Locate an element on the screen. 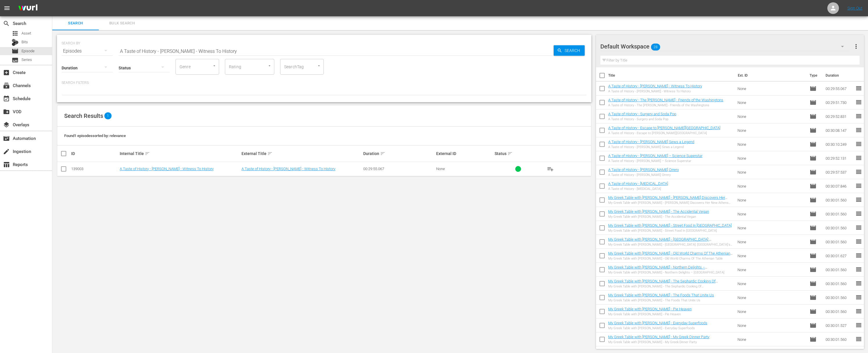 This screenshot has height=353, width=868. span: 1 is located at coordinates (108, 116).